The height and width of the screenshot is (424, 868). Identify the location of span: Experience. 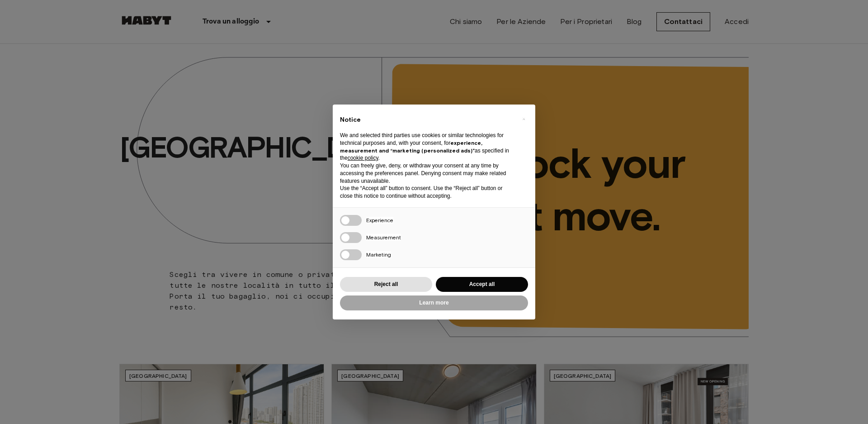
(380, 220).